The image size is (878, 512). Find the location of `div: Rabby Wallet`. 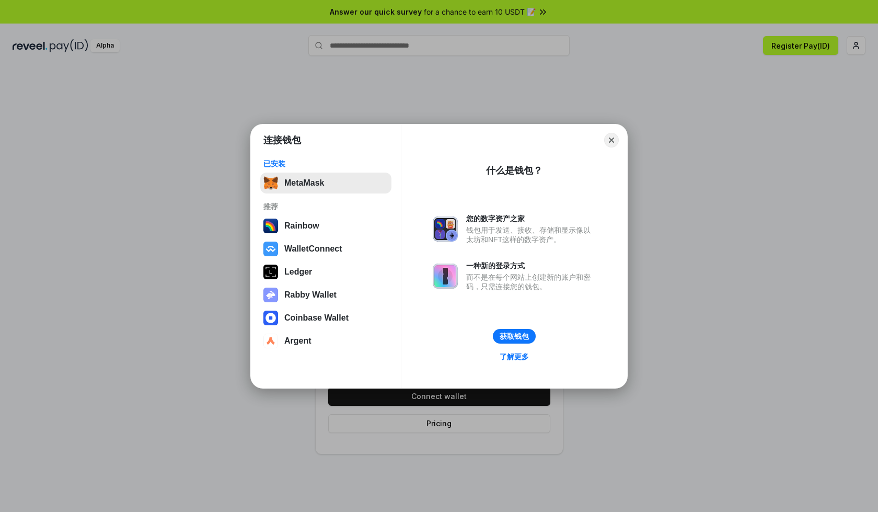

div: Rabby Wallet is located at coordinates (311, 295).